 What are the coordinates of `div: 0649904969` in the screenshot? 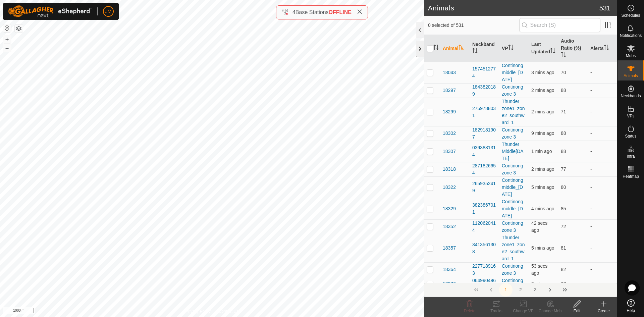 It's located at (484, 284).